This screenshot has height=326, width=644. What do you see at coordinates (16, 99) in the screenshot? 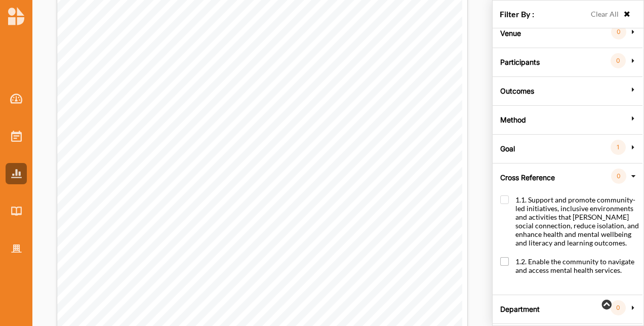
I see `a: Dashboard` at bounding box center [16, 99].